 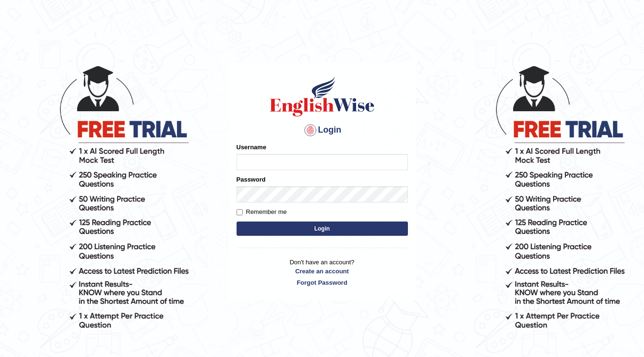 I want to click on p: Don't have an account?, so click(x=322, y=272).